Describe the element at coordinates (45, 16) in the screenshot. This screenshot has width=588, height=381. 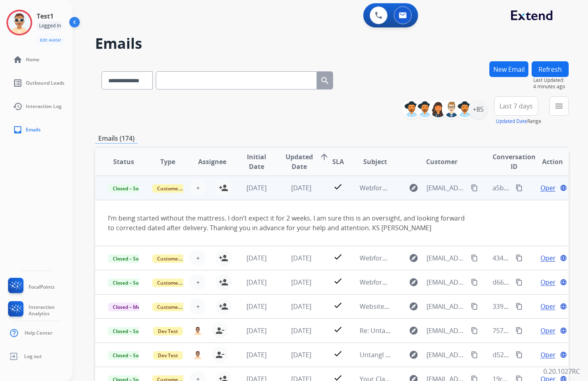
I see `h3: Test1` at that location.